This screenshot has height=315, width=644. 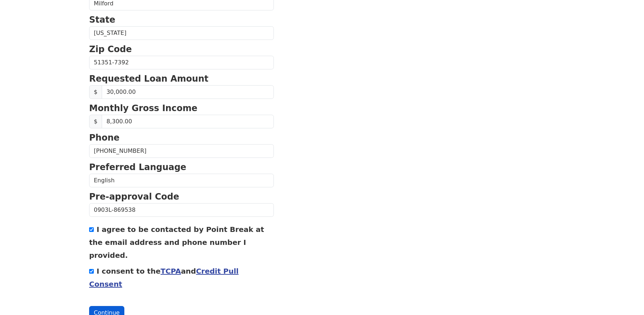 What do you see at coordinates (187, 122) in the screenshot?
I see `input: Monthly Gross Income` at bounding box center [187, 122].